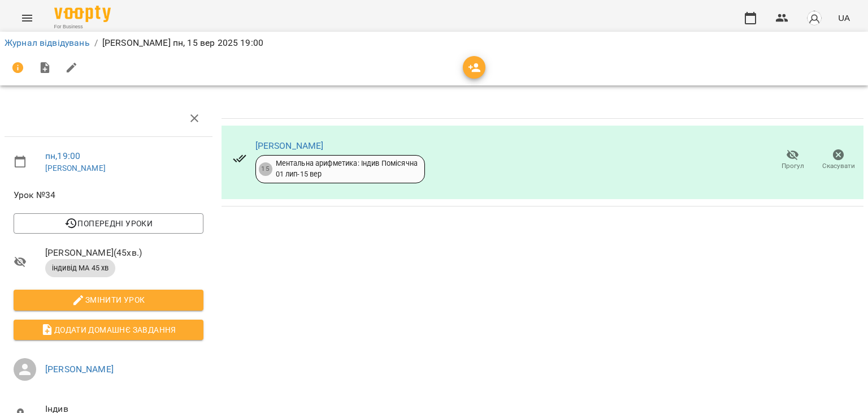  I want to click on button: UA, so click(844, 17).